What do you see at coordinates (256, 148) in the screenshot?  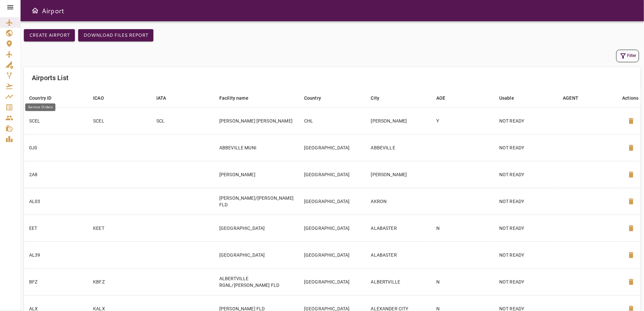 I see `td: ABBEVILLE MUNI` at bounding box center [256, 148].